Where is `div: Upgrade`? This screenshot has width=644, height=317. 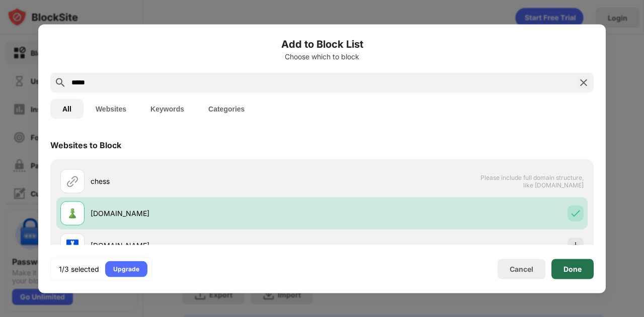 div: Upgrade is located at coordinates (126, 269).